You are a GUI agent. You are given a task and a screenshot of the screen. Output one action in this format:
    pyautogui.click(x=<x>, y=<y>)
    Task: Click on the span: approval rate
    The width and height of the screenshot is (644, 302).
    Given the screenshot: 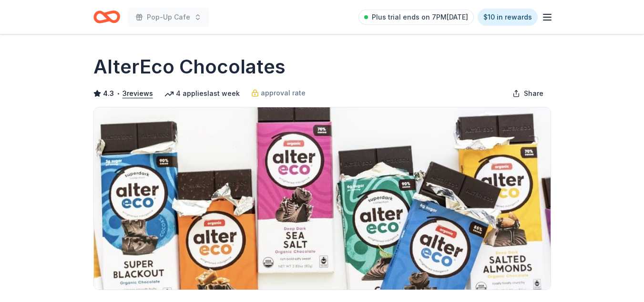 What is the action you would take?
    pyautogui.click(x=283, y=93)
    